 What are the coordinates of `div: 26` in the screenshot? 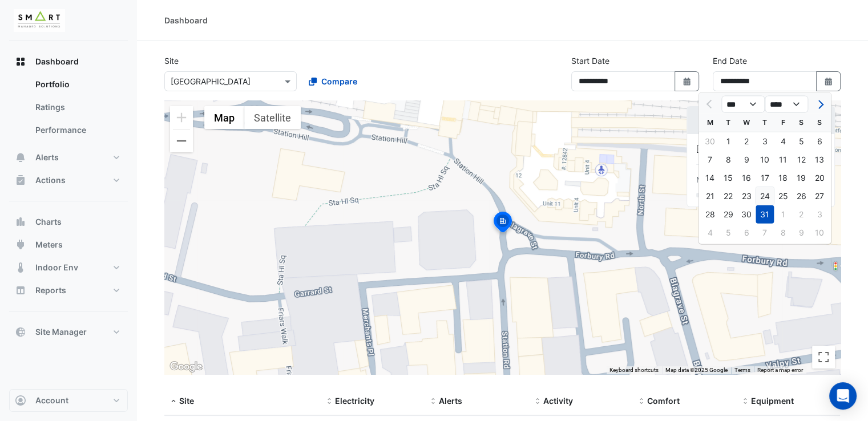 It's located at (801, 196).